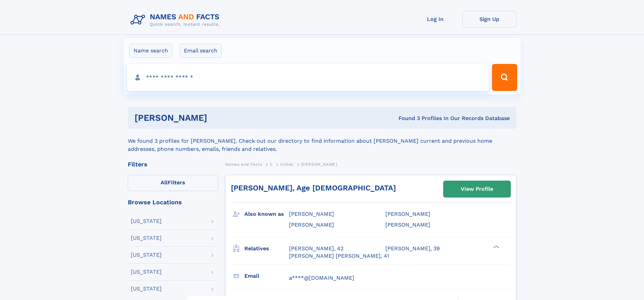  I want to click on h3: Also known as, so click(267, 214).